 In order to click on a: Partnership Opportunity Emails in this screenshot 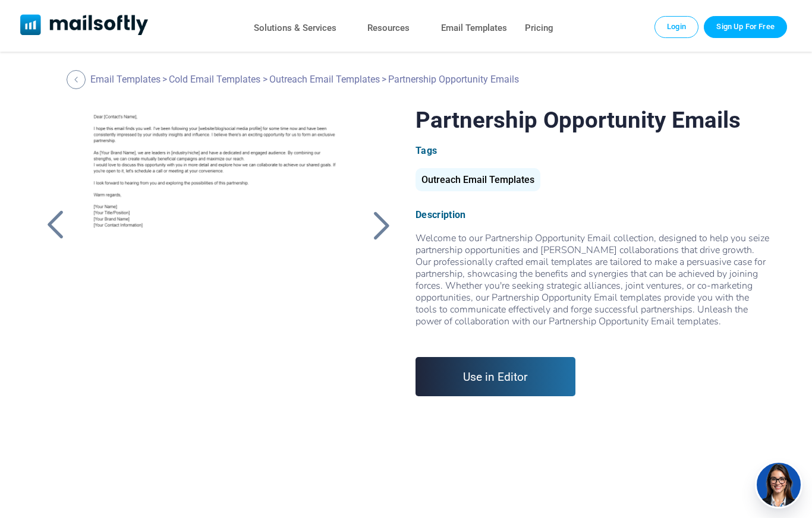, I will do `click(218, 255)`.